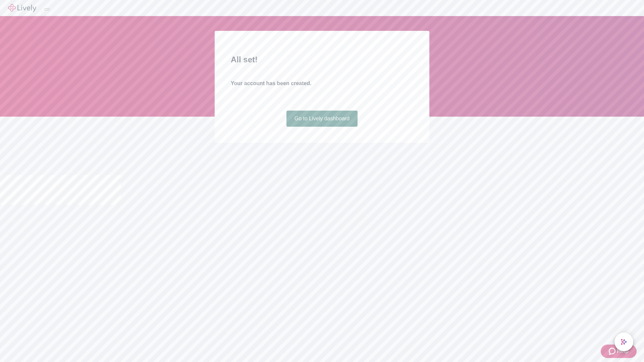  I want to click on h4: Your account has been created., so click(322, 83).